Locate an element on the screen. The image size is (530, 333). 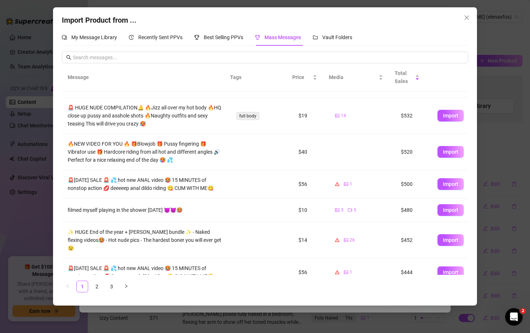
span: Recently Sent PPVs is located at coordinates (160, 37).